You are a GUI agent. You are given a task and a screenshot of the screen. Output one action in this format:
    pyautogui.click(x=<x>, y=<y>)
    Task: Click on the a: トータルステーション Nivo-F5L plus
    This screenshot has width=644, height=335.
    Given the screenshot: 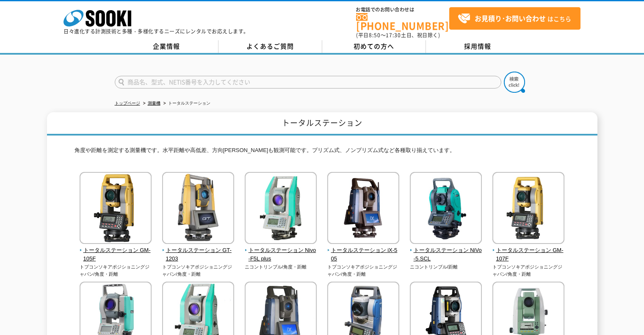 What is the action you would take?
    pyautogui.click(x=281, y=250)
    